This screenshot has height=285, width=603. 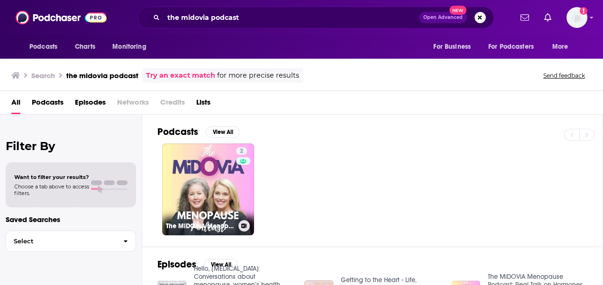 What do you see at coordinates (178, 132) in the screenshot?
I see `h2: Podcasts` at bounding box center [178, 132].